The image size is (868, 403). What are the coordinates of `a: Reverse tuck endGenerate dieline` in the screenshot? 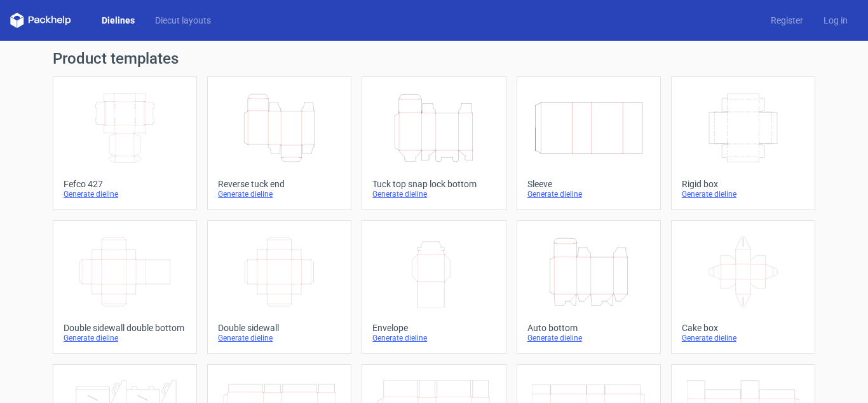 It's located at (279, 143).